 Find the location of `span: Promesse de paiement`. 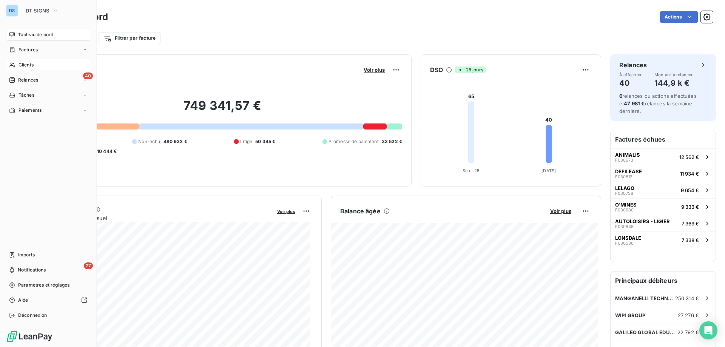

span: Promesse de paiement is located at coordinates (354, 142).